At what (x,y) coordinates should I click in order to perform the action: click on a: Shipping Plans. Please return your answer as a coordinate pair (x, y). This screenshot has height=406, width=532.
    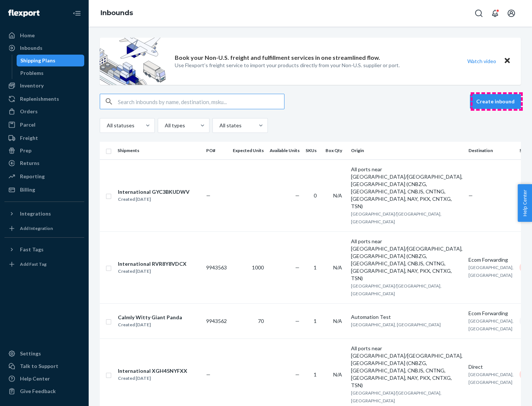
    Looking at the image, I should click on (50, 61).